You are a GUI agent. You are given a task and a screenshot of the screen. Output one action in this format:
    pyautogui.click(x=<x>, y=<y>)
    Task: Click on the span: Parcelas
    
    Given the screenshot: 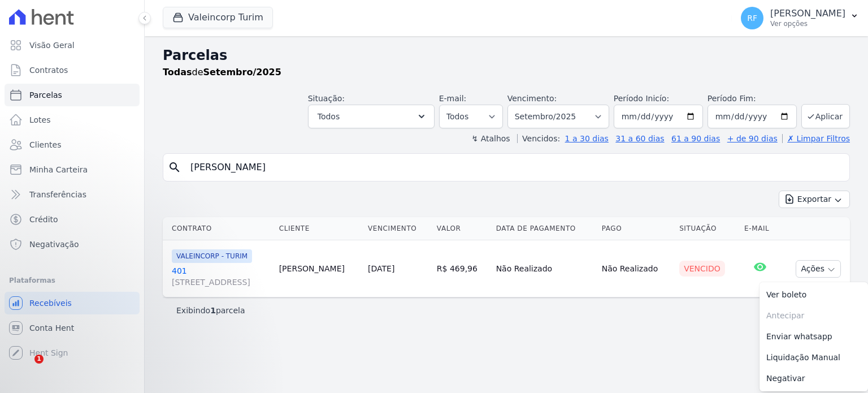 What is the action you would take?
    pyautogui.click(x=46, y=95)
    